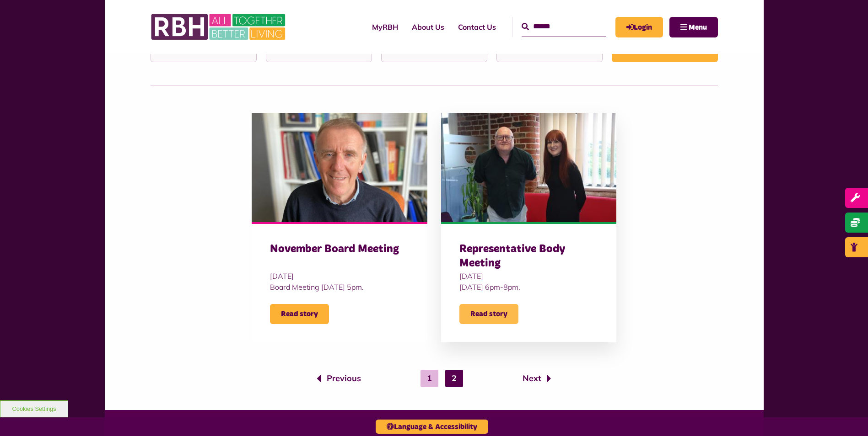 The width and height of the screenshot is (868, 436). Describe the element at coordinates (454, 379) in the screenshot. I see `a: 2` at that location.